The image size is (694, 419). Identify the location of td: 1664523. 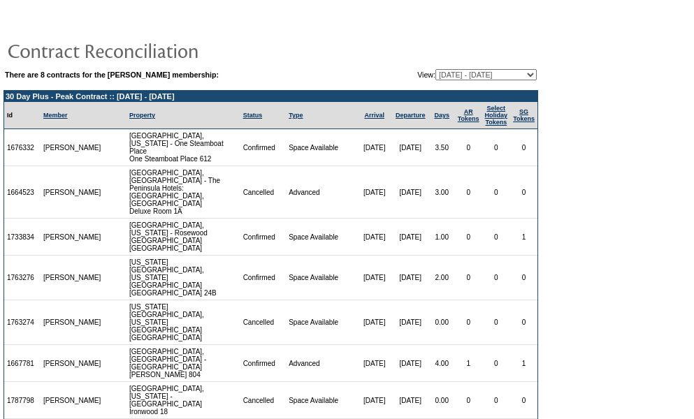
(22, 192).